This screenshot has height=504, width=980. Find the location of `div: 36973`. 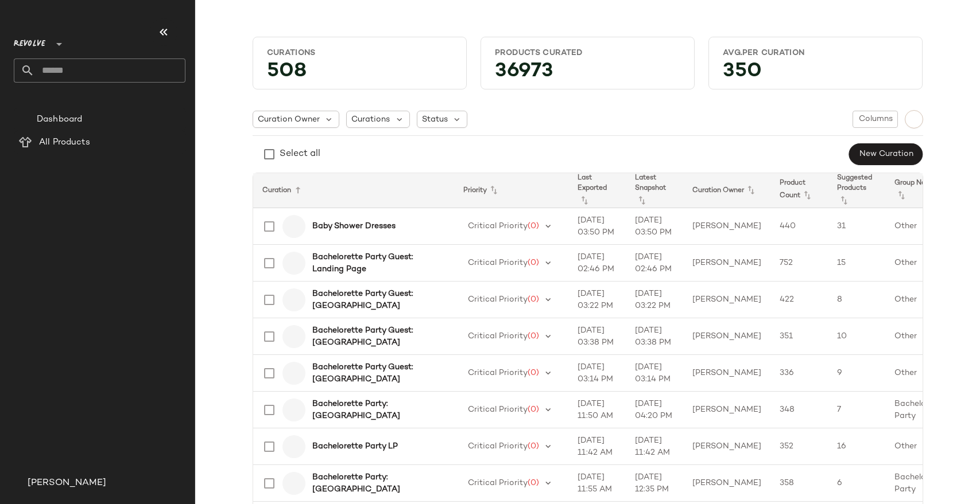

div: 36973 is located at coordinates (587, 73).